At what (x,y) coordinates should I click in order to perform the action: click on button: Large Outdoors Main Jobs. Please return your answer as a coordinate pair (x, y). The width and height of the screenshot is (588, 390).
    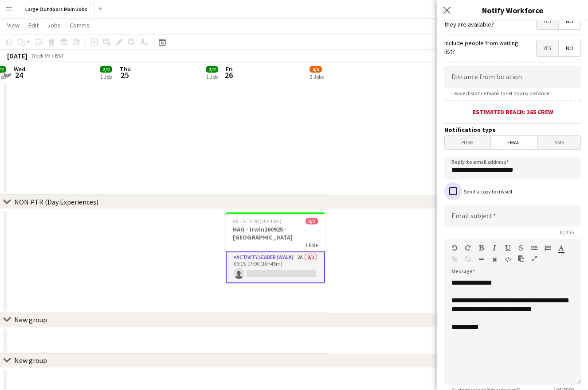
    Looking at the image, I should click on (56, 9).